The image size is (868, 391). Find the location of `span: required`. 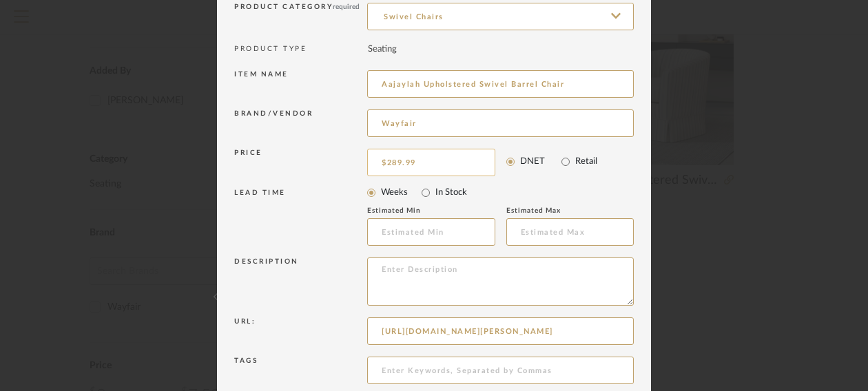

span: required is located at coordinates (346, 7).